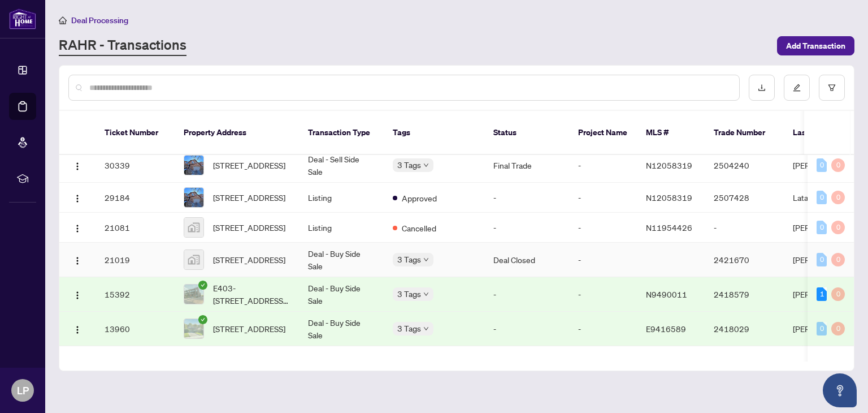 The height and width of the screenshot is (413, 868). I want to click on td: Deal - Sell Side Sale, so click(342, 165).